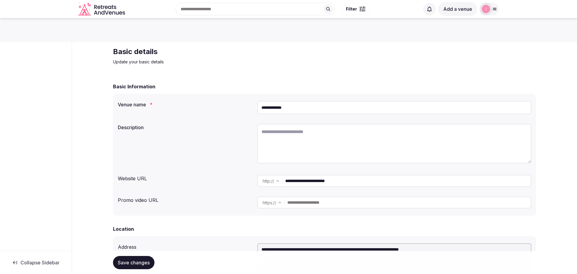 The height and width of the screenshot is (274, 577). What do you see at coordinates (134, 263) in the screenshot?
I see `span: Save changes` at bounding box center [134, 263].